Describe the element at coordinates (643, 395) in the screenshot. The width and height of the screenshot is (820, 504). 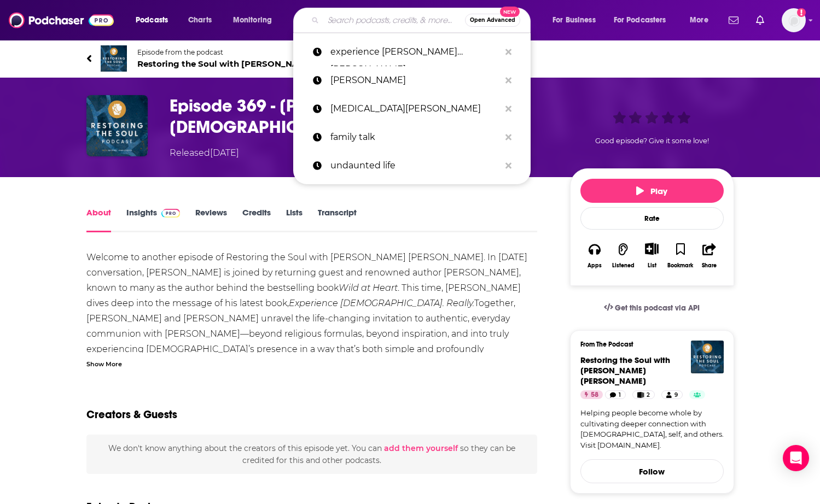
I see `a: 2` at that location.